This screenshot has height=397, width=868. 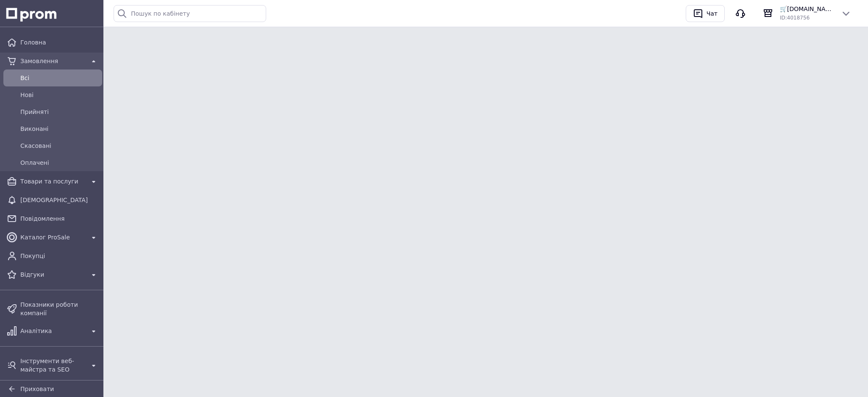 What do you see at coordinates (53, 61) in the screenshot?
I see `span: Замовлення` at bounding box center [53, 61].